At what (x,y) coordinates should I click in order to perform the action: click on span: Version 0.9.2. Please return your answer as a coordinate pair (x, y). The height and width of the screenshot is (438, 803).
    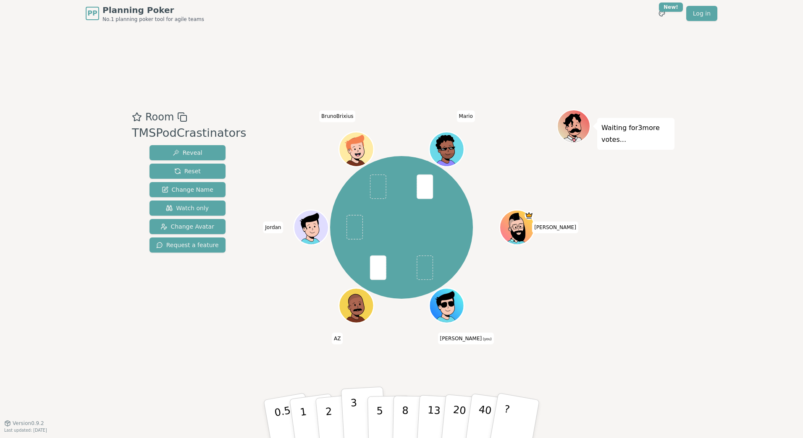
    Looking at the image, I should click on (28, 424).